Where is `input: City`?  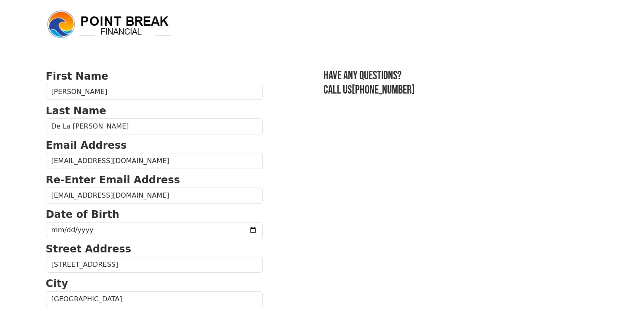
input: City is located at coordinates (154, 299).